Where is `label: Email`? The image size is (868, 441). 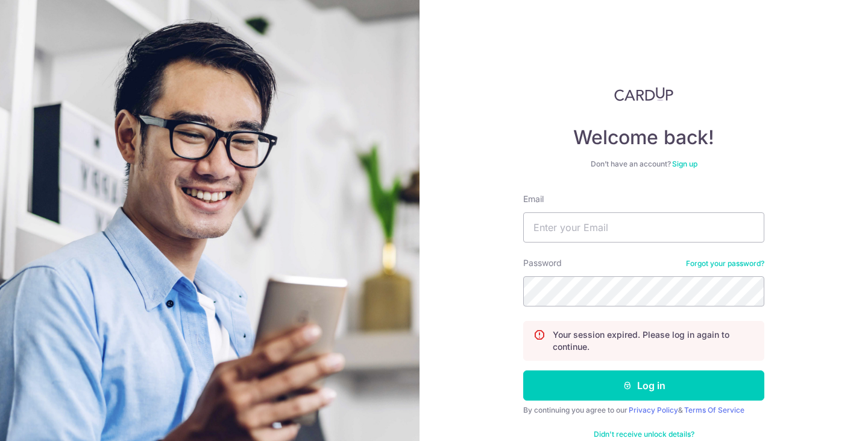 label: Email is located at coordinates (534, 199).